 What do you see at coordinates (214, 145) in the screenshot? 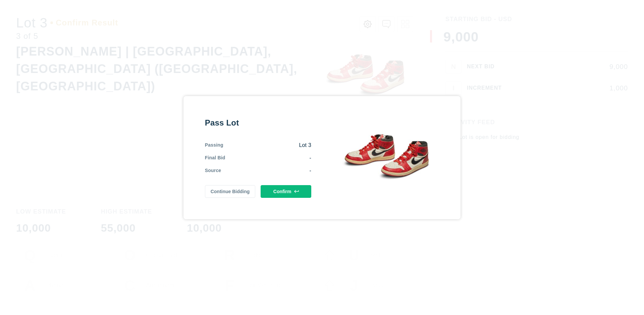
I see `div: Passing` at bounding box center [214, 145].